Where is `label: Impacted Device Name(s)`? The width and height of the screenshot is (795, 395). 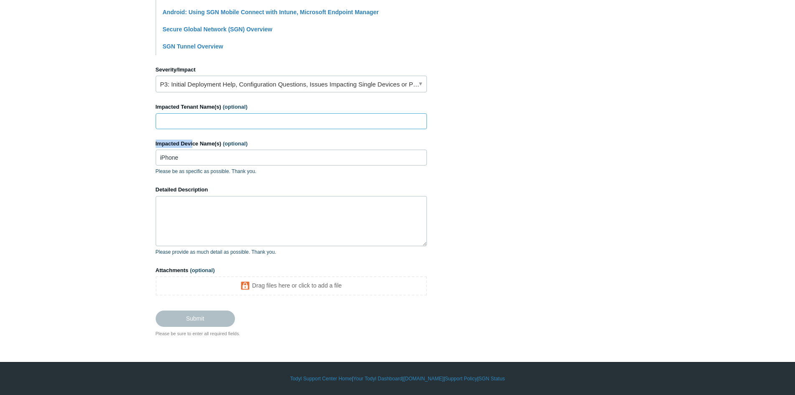 label: Impacted Device Name(s) is located at coordinates (291, 144).